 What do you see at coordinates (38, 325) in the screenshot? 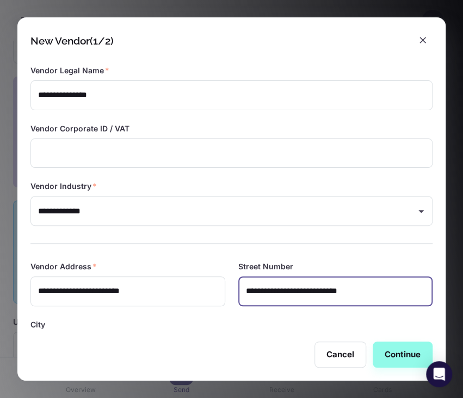
I see `label: City` at bounding box center [38, 325].